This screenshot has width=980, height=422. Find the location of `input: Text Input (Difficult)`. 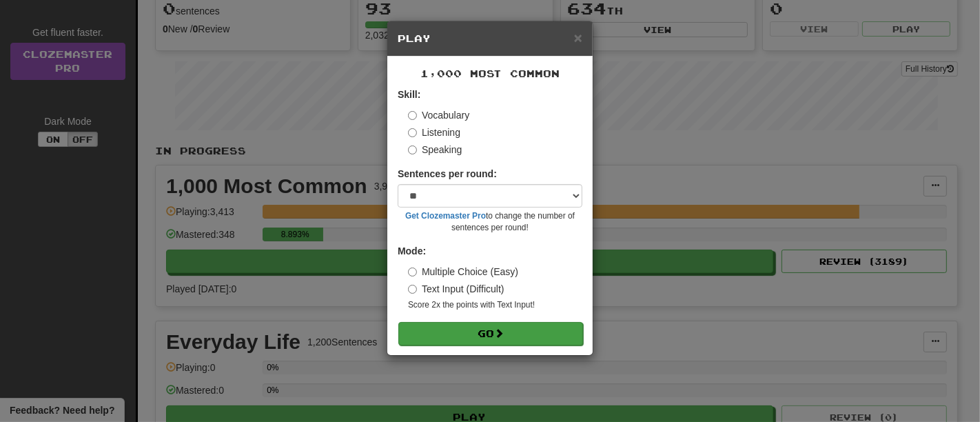

input: Text Input (Difficult) is located at coordinates (412, 289).